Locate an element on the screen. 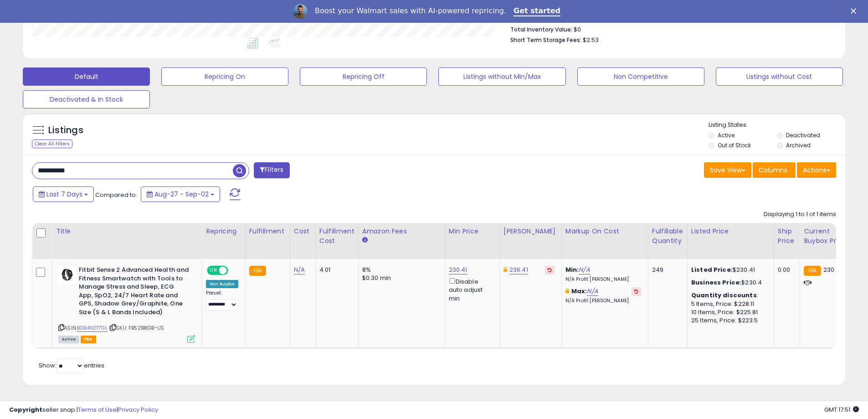 This screenshot has width=868, height=419. span: ON is located at coordinates (213, 270).